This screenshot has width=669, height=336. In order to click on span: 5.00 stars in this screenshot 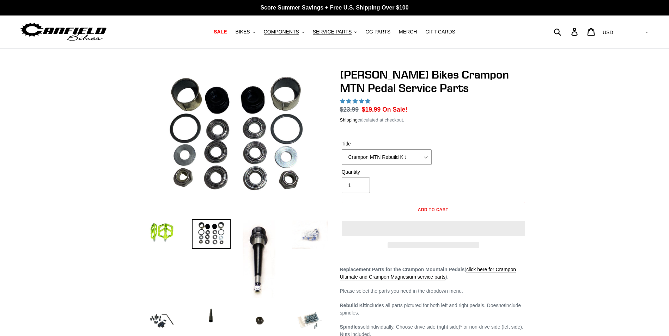, I will do `click(356, 101)`.